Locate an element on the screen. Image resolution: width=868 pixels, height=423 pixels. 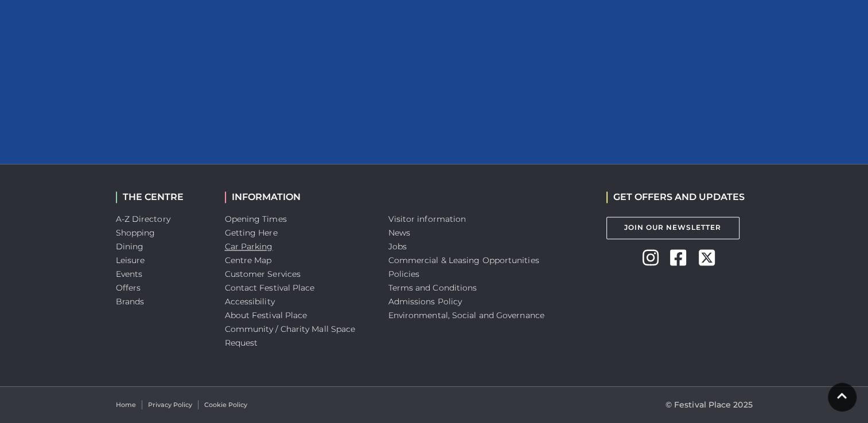
a: Offers is located at coordinates (129, 288).